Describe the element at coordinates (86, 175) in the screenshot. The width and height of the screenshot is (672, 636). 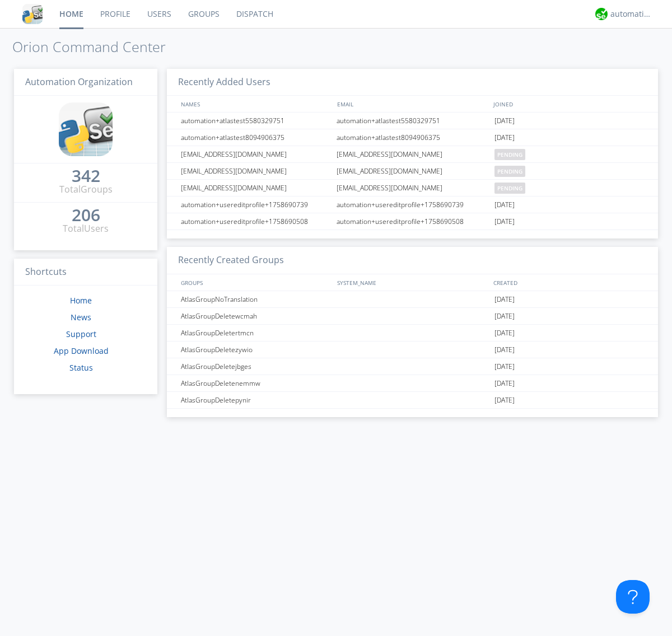
I see `div: 342` at that location.